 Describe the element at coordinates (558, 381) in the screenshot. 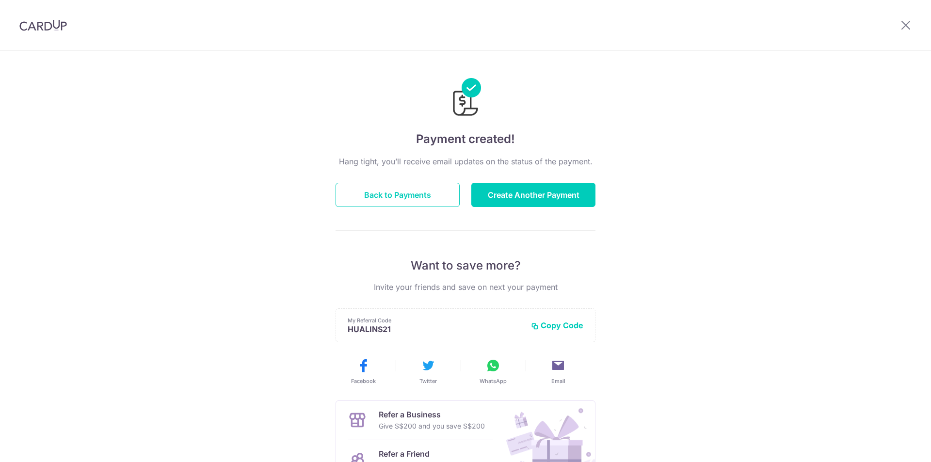

I see `span: Email` at that location.